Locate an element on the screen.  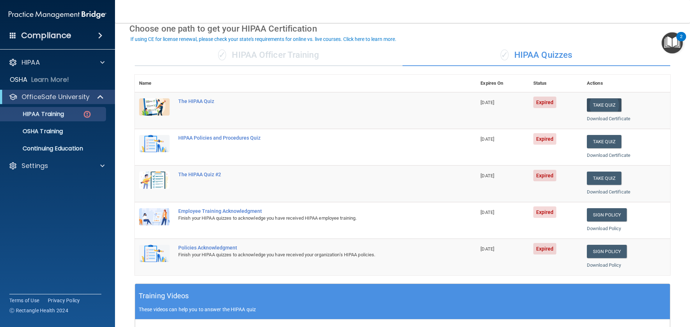
a: HIPAA is located at coordinates (56, 63).